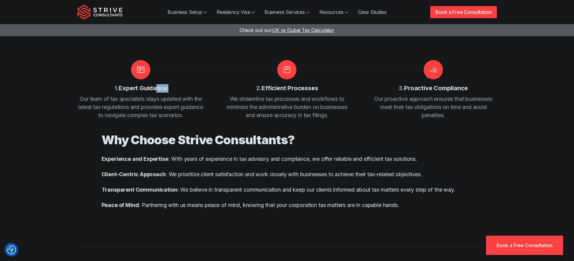 This screenshot has height=261, width=574. What do you see at coordinates (287, 174) in the screenshot?
I see `p: : We prioritize client satisfaction and work closely with businesses to achieve their tax-related...` at bounding box center [287, 174].